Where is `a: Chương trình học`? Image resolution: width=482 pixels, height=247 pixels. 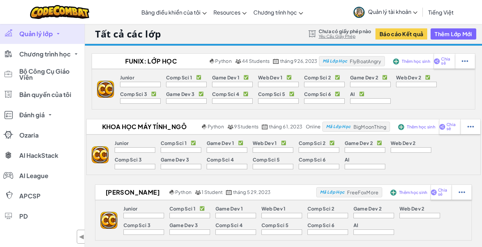 a: Chương trình học is located at coordinates (278, 12).